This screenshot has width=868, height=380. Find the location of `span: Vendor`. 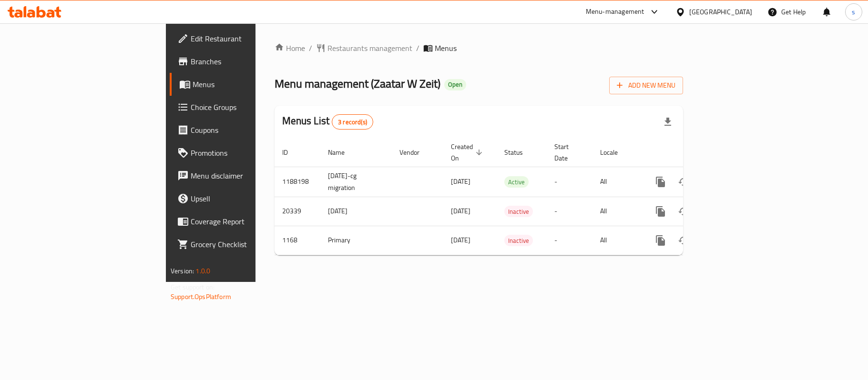

span: Vendor is located at coordinates (416, 152).